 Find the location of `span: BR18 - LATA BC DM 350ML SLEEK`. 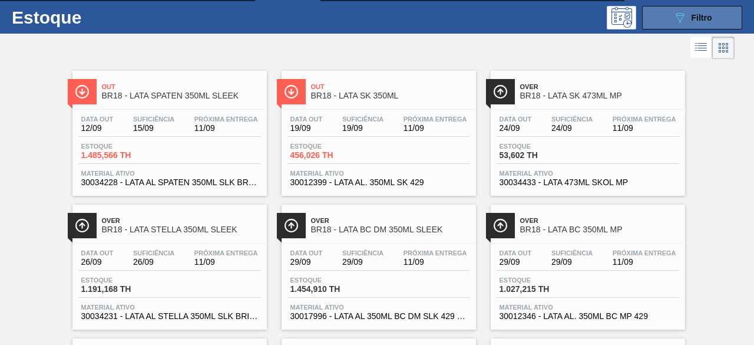

span: BR18 - LATA BC DM 350ML SLEEK is located at coordinates (391, 229).